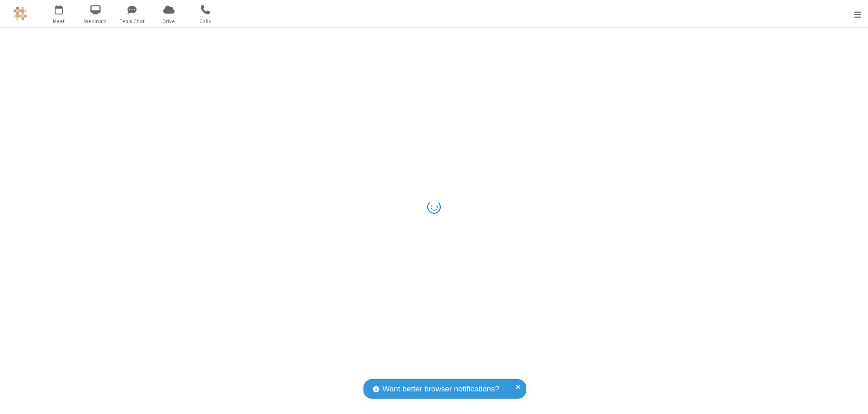  I want to click on span: Want better browser notifications?, so click(441, 389).